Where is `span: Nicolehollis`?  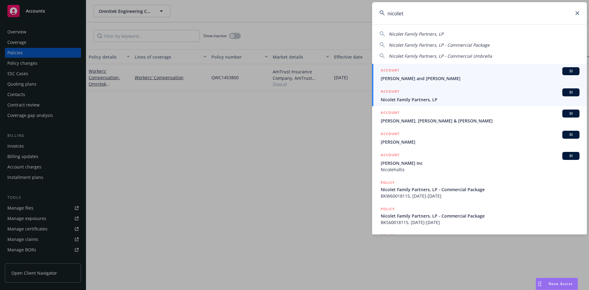
span: Nicolehollis is located at coordinates (480, 169).